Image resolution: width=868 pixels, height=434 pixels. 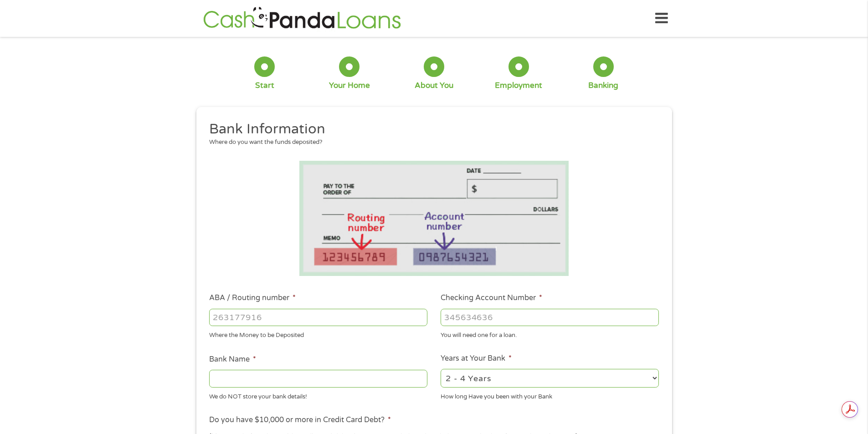 What do you see at coordinates (491, 298) in the screenshot?
I see `label: Checking Account Number` at bounding box center [491, 298].